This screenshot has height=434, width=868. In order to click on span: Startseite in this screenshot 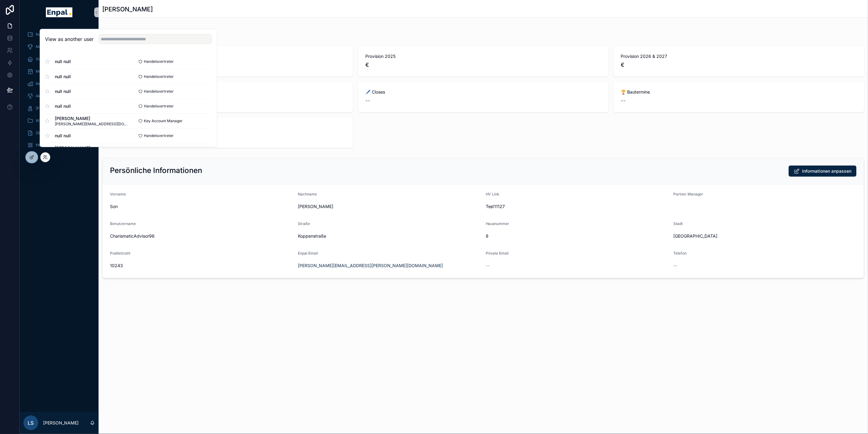, I will do `click(44, 59)`.